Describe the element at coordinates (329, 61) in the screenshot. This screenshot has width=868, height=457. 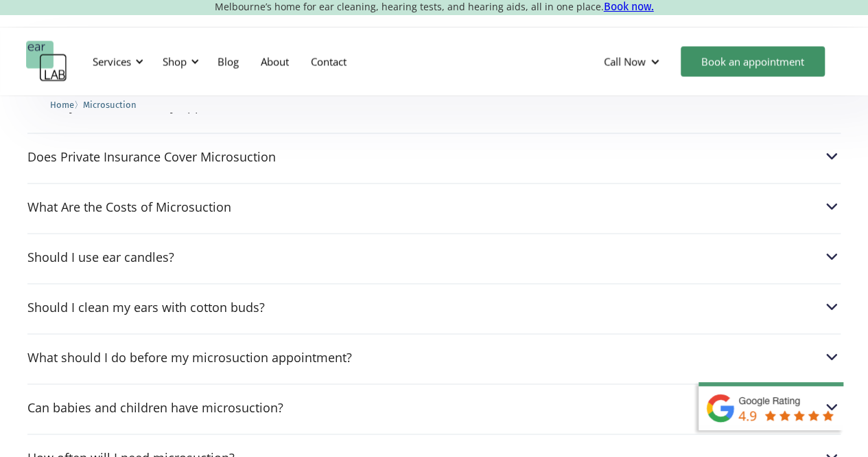
I see `a: Contact` at that location.